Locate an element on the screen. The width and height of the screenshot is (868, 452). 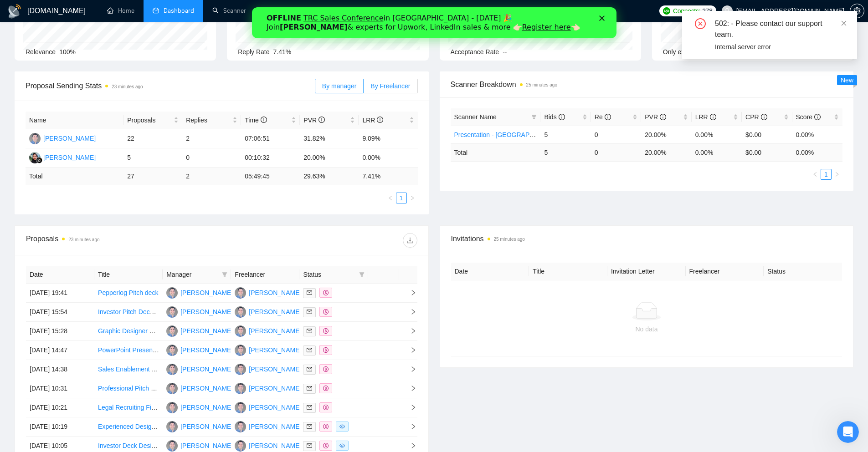
span: Proposals is located at coordinates (149, 120).